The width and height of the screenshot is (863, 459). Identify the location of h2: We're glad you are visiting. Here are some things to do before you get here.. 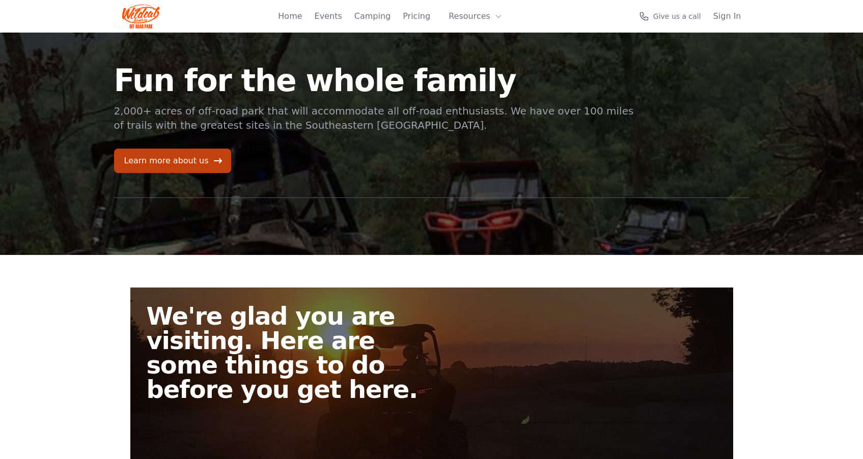
(293, 353).